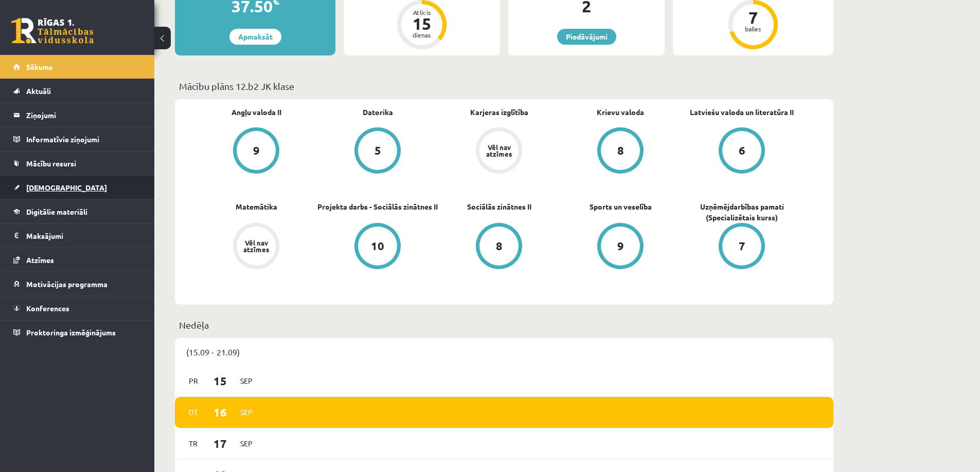  I want to click on a: Mācību resursi, so click(77, 163).